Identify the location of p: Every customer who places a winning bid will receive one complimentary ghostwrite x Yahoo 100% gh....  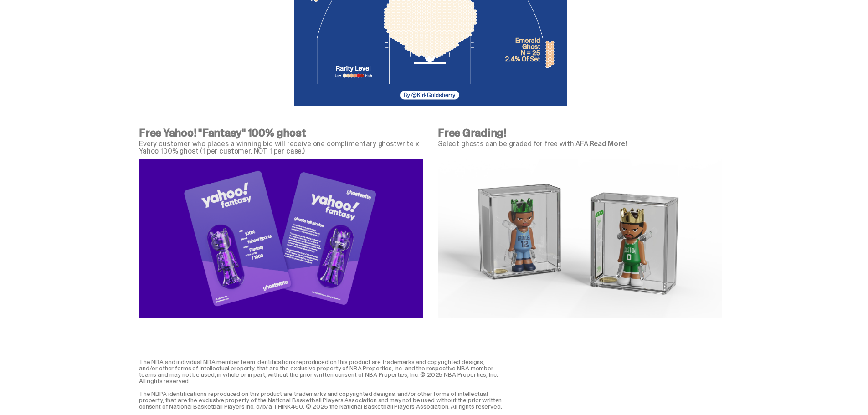
(281, 148).